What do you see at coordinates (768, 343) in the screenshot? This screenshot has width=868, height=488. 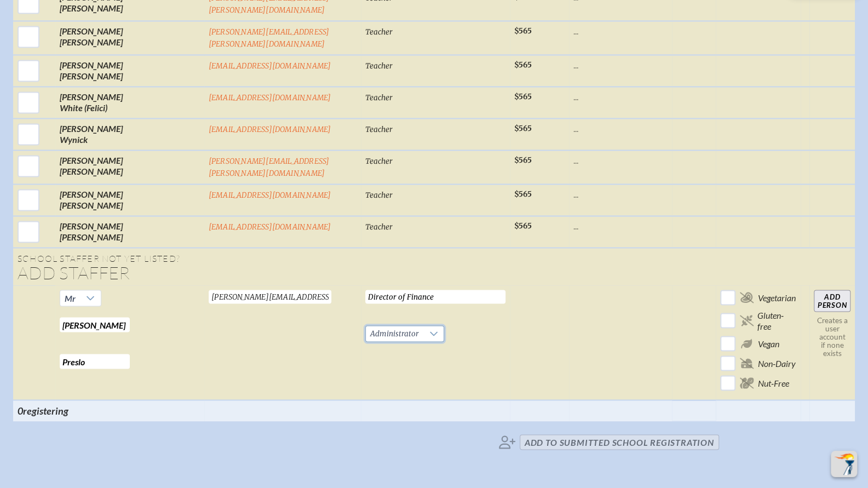 I see `span: Vegan` at bounding box center [768, 343].